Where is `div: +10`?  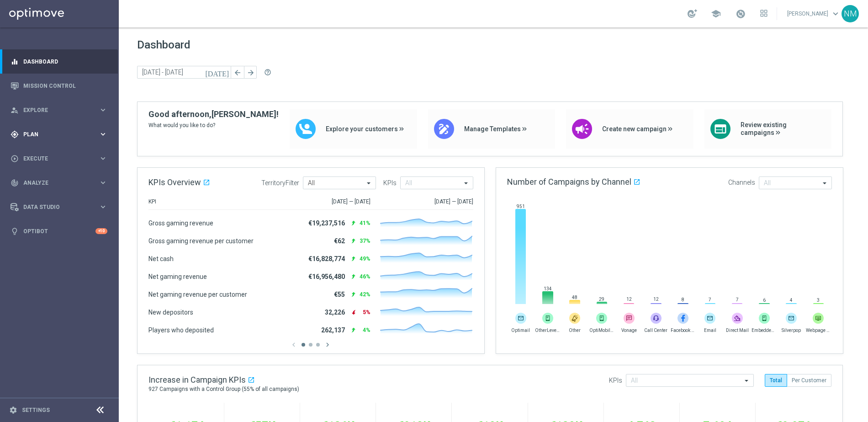
div: +10 is located at coordinates (102, 231).